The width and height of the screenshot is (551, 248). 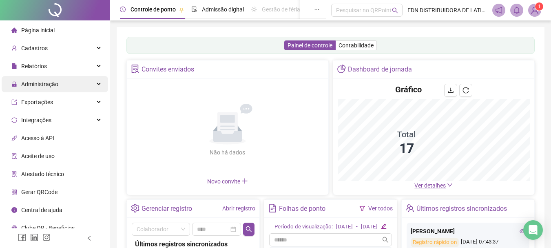 I want to click on span: Gerar QRCode, so click(x=39, y=192).